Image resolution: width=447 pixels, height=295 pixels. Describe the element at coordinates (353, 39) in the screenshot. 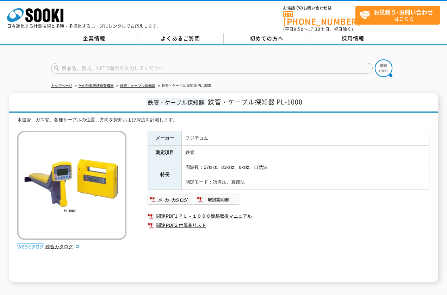

I see `a: 採用情報` at that location.